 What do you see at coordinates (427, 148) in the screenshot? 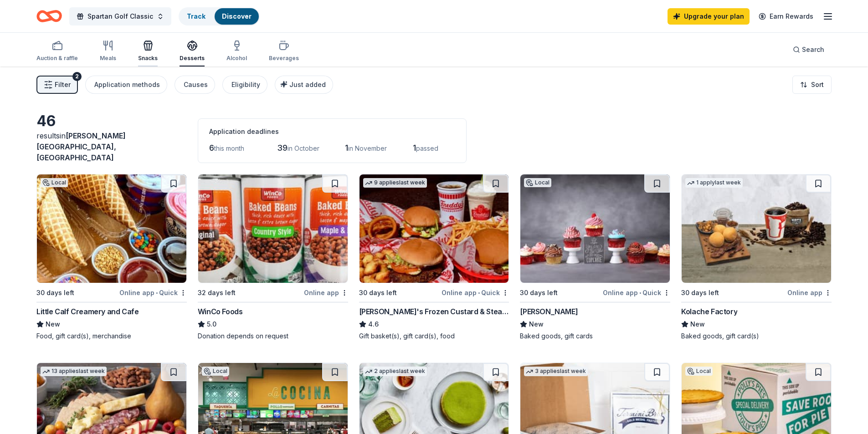
I see `span: passed` at bounding box center [427, 148].